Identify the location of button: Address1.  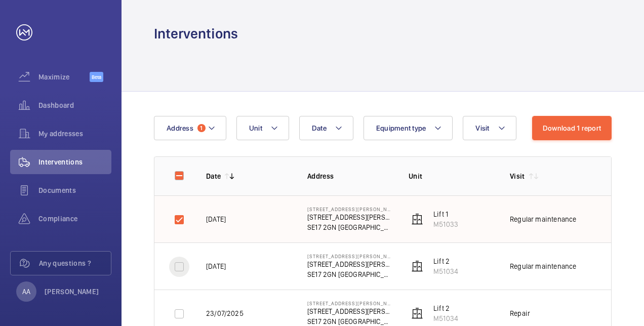
(190, 128).